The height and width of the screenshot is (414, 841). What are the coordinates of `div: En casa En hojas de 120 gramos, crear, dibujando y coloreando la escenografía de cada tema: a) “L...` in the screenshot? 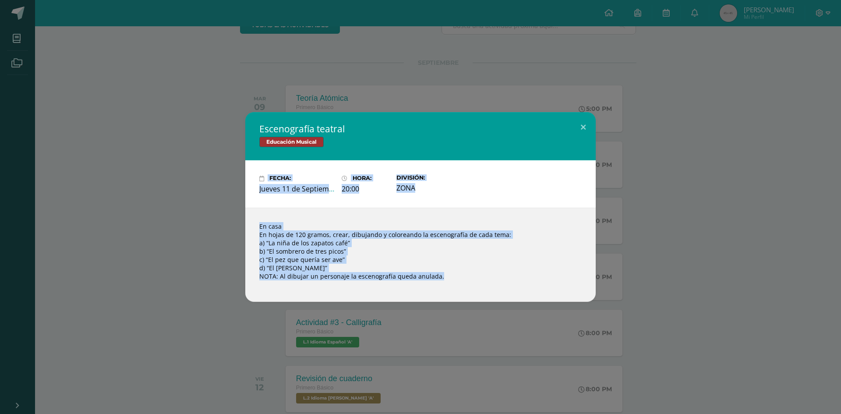 It's located at (420, 254).